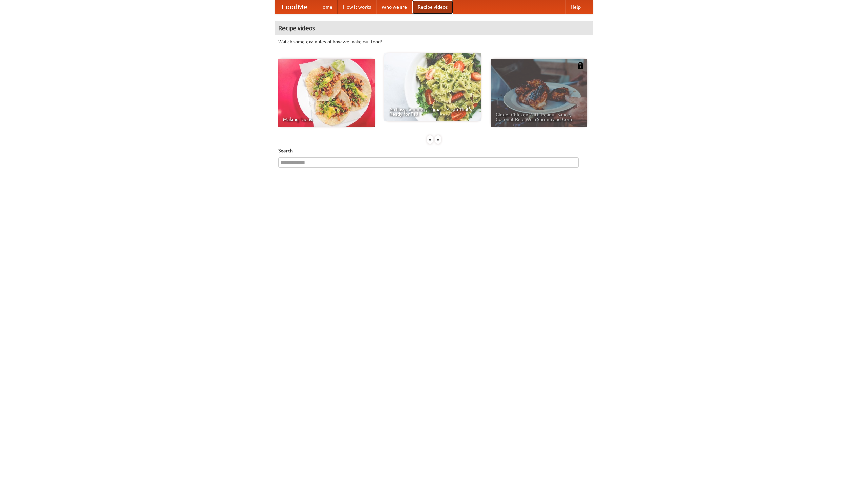 Image resolution: width=868 pixels, height=480 pixels. What do you see at coordinates (326, 7) in the screenshot?
I see `a: Home` at bounding box center [326, 7].